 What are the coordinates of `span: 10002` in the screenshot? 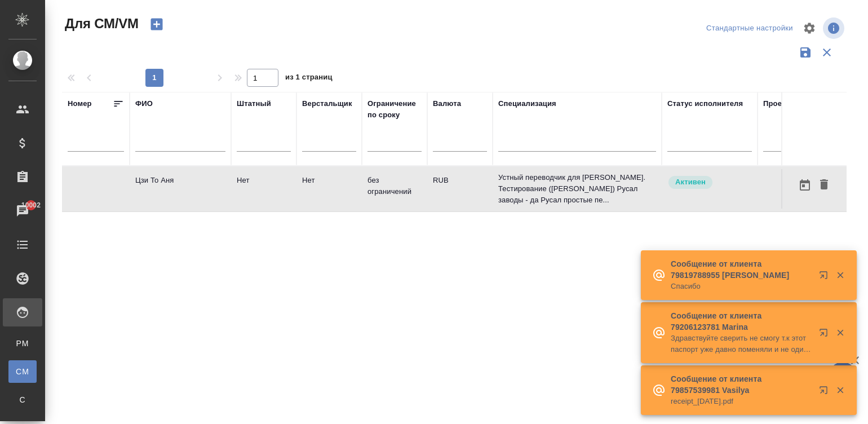 It's located at (31, 205).